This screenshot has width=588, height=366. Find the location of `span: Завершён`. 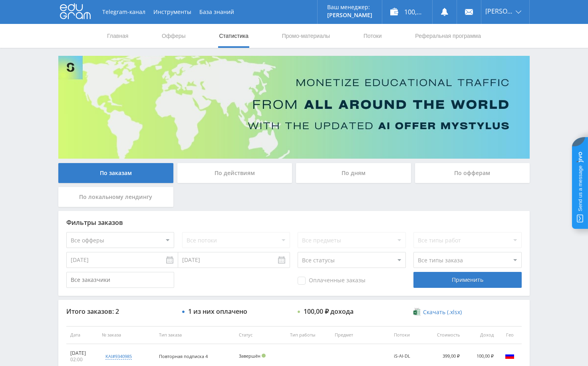

span: Завершён is located at coordinates (250, 356).